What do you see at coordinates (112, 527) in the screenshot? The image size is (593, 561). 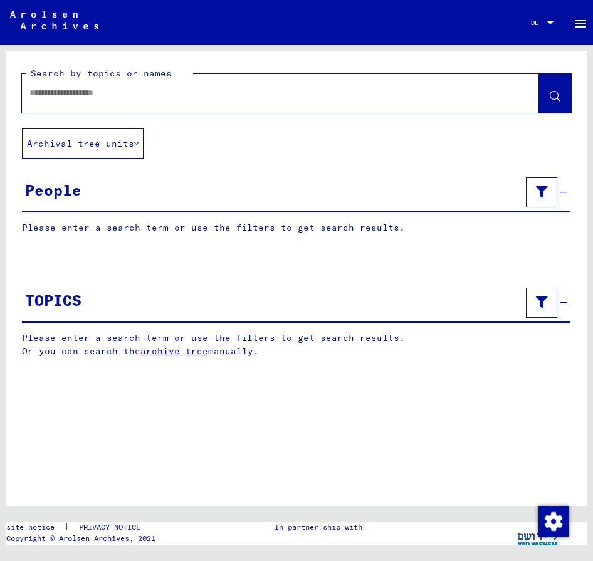 I see `a: PRIVACY NOTICE` at bounding box center [112, 527].